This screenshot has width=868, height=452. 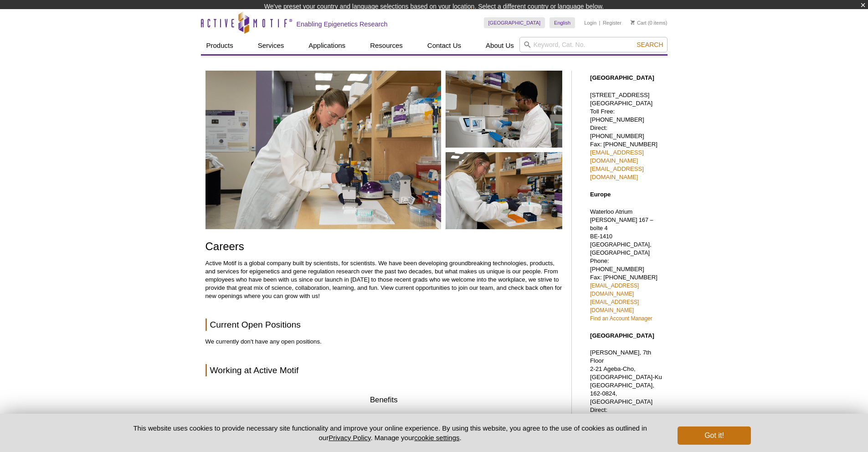 I want to click on a: Resources, so click(x=386, y=45).